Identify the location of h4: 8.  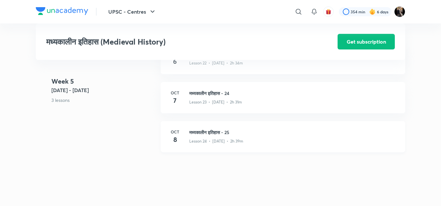
(175, 139).